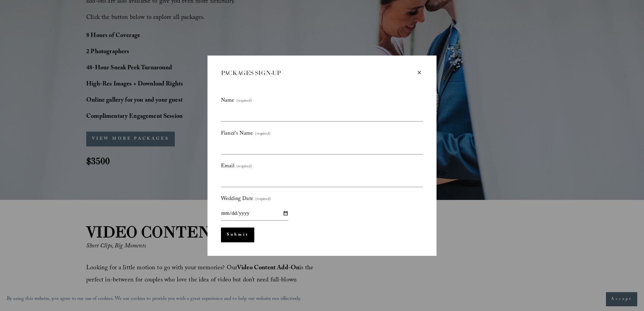 The image size is (644, 311). What do you see at coordinates (228, 101) in the screenshot?
I see `span: Name` at bounding box center [228, 101].